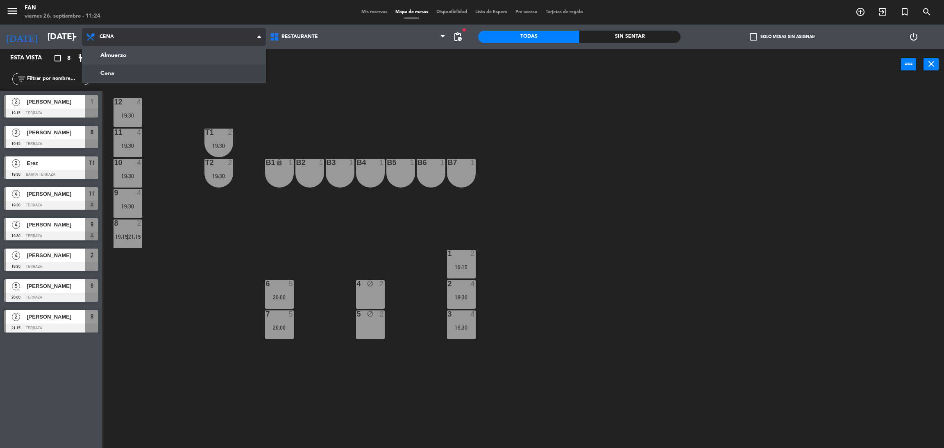 This screenshot has width=944, height=448. I want to click on div: B3, so click(326, 163).